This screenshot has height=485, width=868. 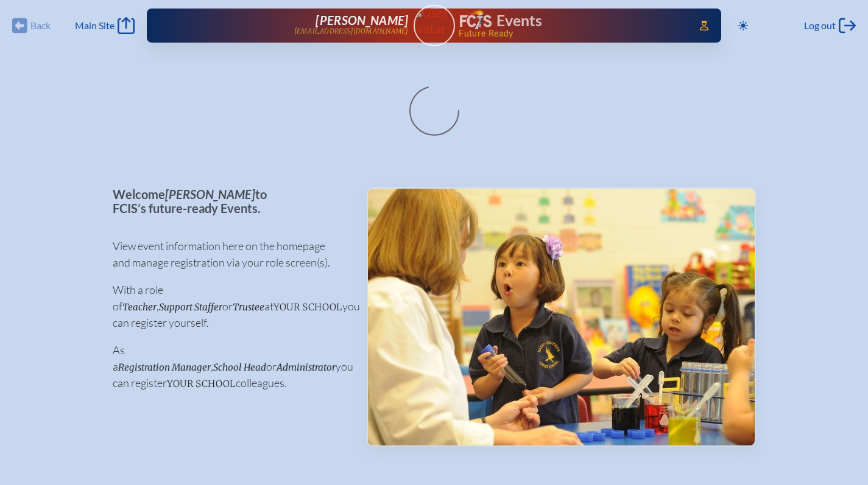 What do you see at coordinates (570, 33) in the screenshot?
I see `span: Future Ready` at bounding box center [570, 33].